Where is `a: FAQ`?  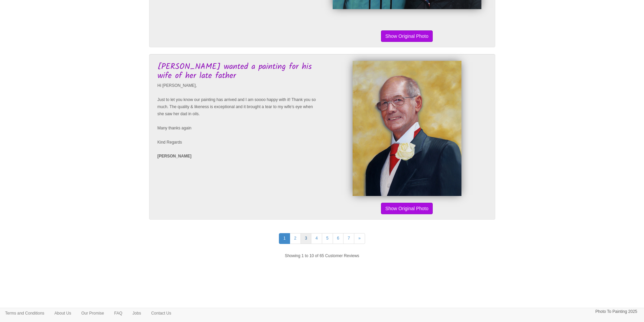 a: FAQ is located at coordinates (118, 313).